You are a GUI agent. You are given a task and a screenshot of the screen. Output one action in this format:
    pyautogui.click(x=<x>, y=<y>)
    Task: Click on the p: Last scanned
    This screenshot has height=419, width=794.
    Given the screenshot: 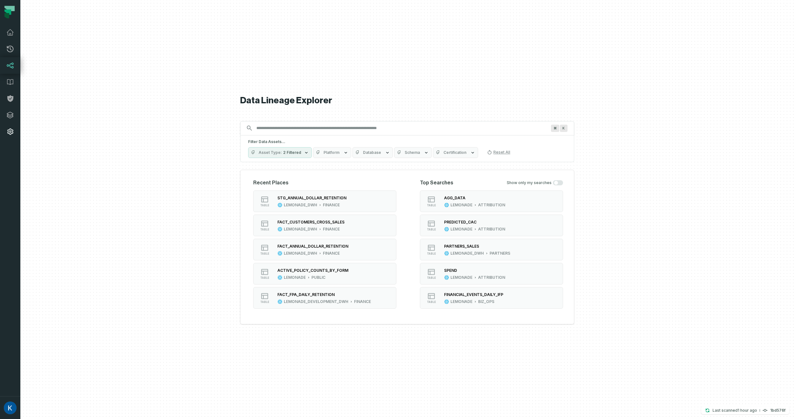 What is the action you would take?
    pyautogui.click(x=735, y=411)
    